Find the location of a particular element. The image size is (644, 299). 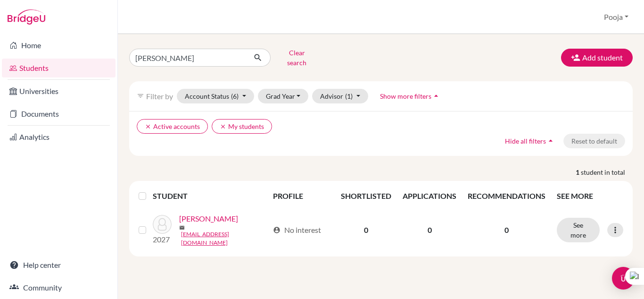

a: Community is located at coordinates (58, 287).